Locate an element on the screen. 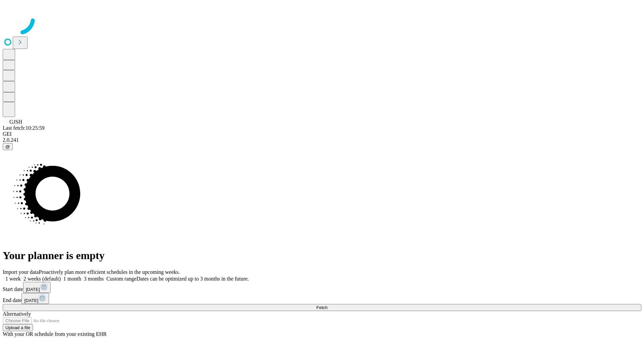 The image size is (644, 362). div: GEI is located at coordinates (322, 134).